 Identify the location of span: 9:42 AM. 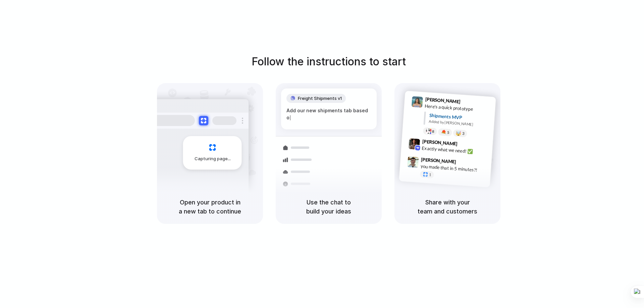
(466, 145).